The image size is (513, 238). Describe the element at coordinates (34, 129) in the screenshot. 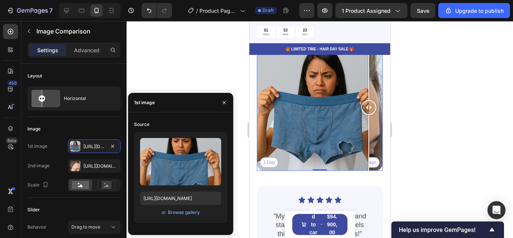

I see `div: Image` at that location.